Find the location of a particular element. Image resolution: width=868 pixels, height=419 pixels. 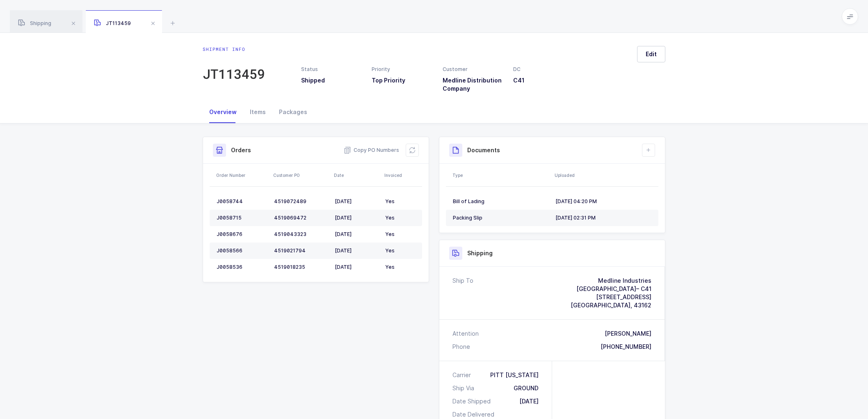

h3: Top Priority is located at coordinates (402, 81).